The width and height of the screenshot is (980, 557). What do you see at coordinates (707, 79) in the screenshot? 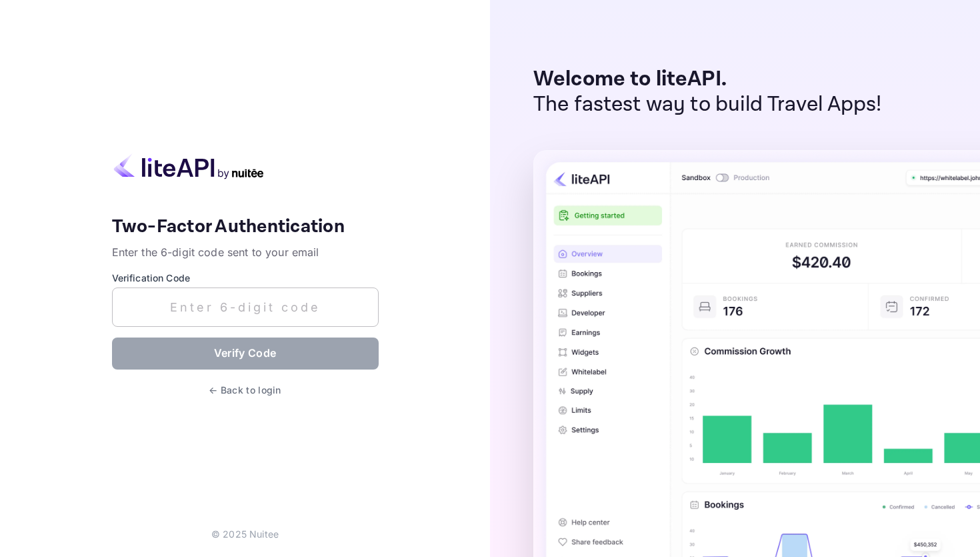
I see `p: Welcome to liteAPI.` at bounding box center [707, 79].